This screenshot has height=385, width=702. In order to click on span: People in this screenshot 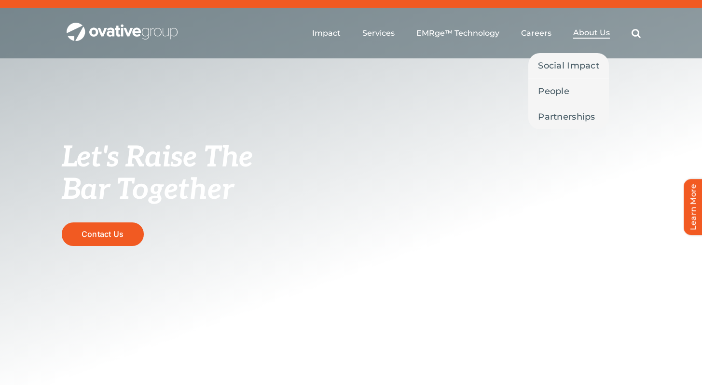, I will do `click(554, 91)`.